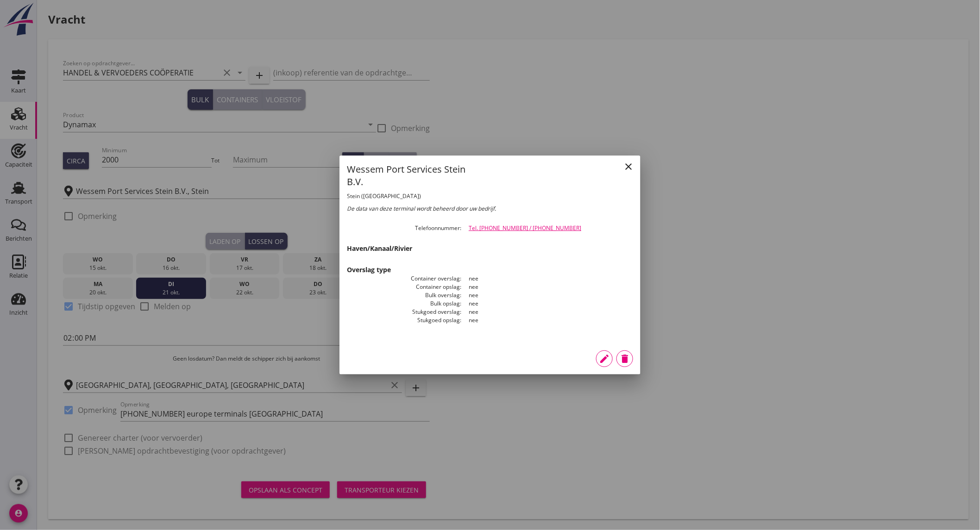  Describe the element at coordinates (404, 312) in the screenshot. I see `dt: Stukgoed overslag` at that location.